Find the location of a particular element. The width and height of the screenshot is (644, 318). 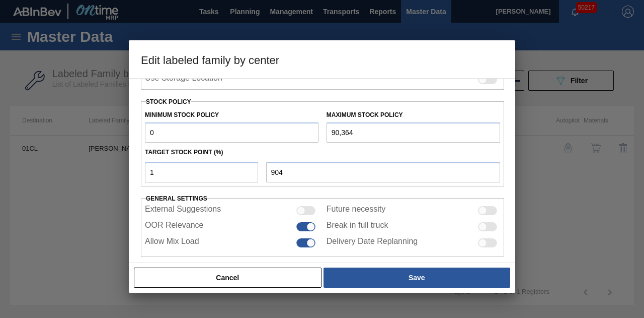

label: Future necessity is located at coordinates (356, 211).